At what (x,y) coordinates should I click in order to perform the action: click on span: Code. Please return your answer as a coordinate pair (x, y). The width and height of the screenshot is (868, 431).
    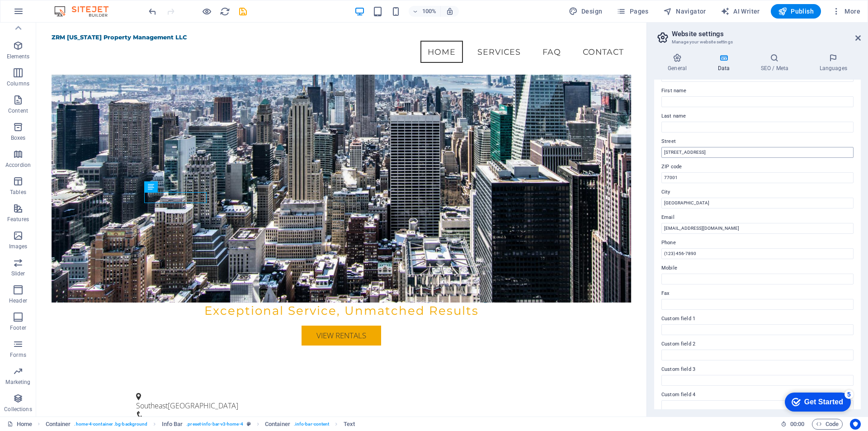
    Looking at the image, I should click on (827, 424).